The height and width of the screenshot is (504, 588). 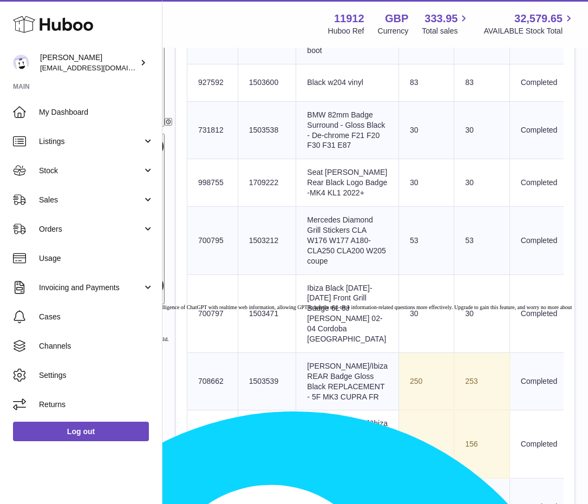 What do you see at coordinates (346, 31) in the screenshot?
I see `div: Huboo Ref` at bounding box center [346, 31].